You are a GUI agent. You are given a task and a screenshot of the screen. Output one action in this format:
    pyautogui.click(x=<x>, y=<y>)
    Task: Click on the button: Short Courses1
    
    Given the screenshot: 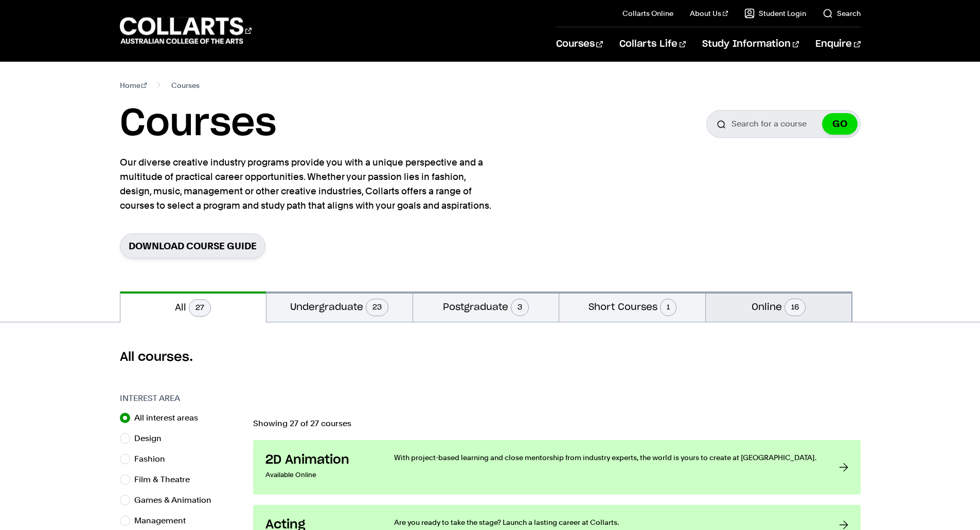 What is the action you would take?
    pyautogui.click(x=632, y=307)
    